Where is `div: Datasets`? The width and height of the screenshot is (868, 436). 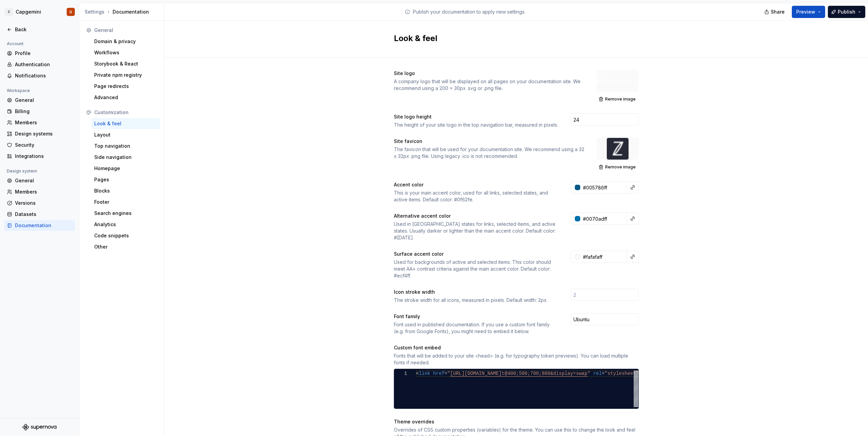 div: Datasets is located at coordinates (43, 214).